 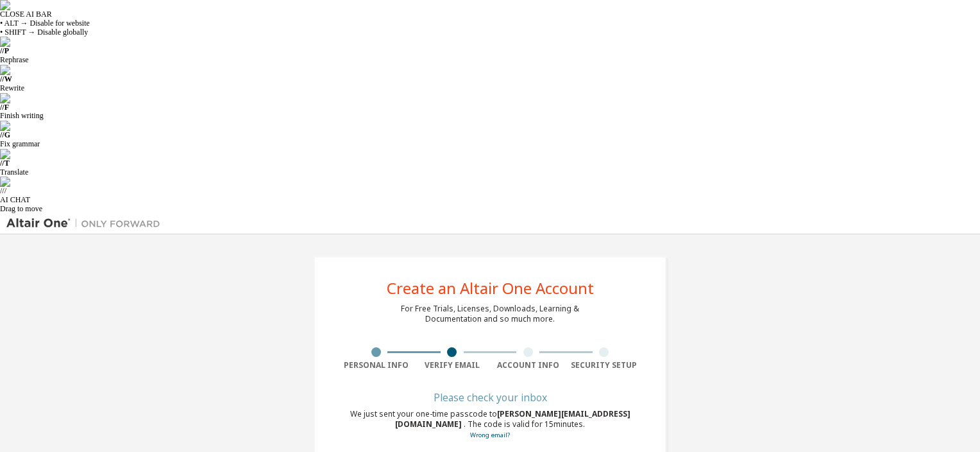 I want to click on div: Please check your inbox, so click(x=490, y=397).